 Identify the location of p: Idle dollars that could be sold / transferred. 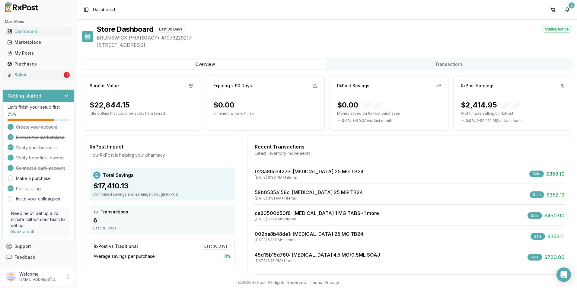
(141, 113).